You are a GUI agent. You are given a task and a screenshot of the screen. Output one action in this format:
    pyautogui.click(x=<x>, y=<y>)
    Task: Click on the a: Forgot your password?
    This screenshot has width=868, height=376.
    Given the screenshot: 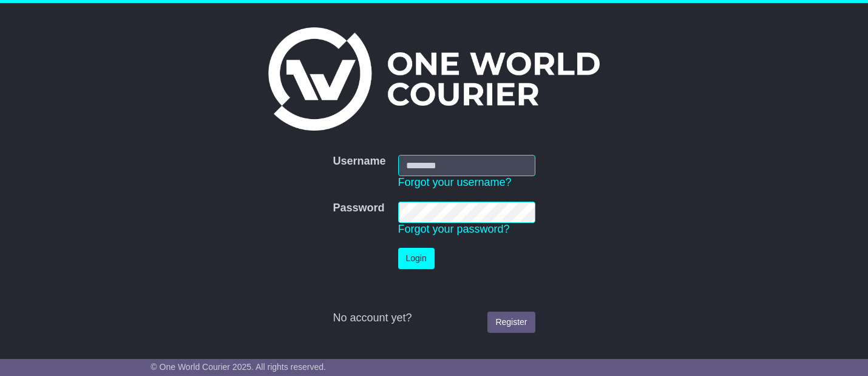 What is the action you would take?
    pyautogui.click(x=454, y=229)
    